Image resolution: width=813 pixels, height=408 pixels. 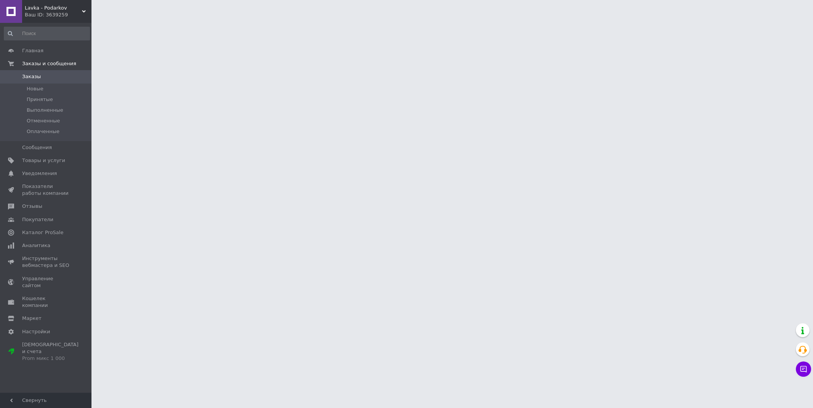 I want to click on span: Товары и услуги, so click(x=43, y=160).